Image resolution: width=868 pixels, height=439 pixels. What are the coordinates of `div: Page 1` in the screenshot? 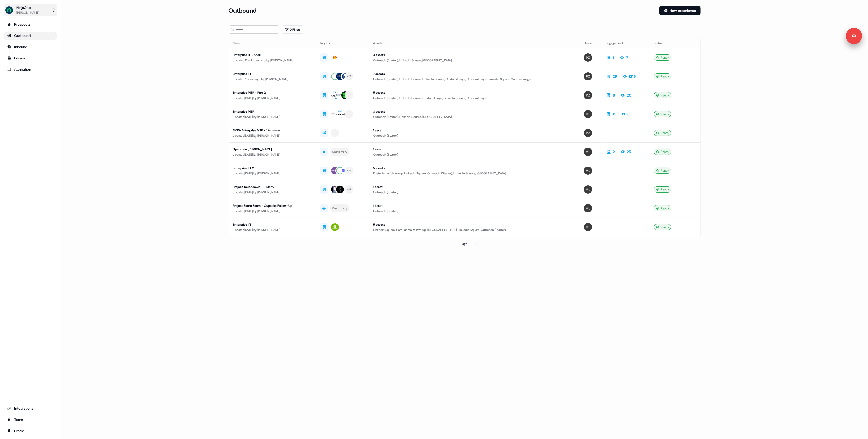 It's located at (465, 244).